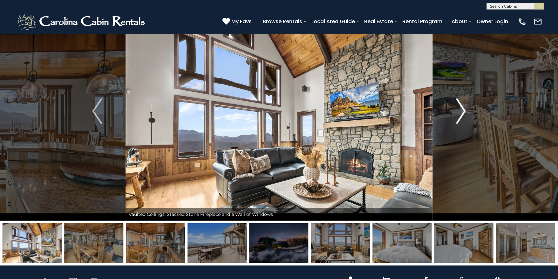 This screenshot has height=279, width=558. Describe the element at coordinates (461, 111) in the screenshot. I see `button: Next` at that location.